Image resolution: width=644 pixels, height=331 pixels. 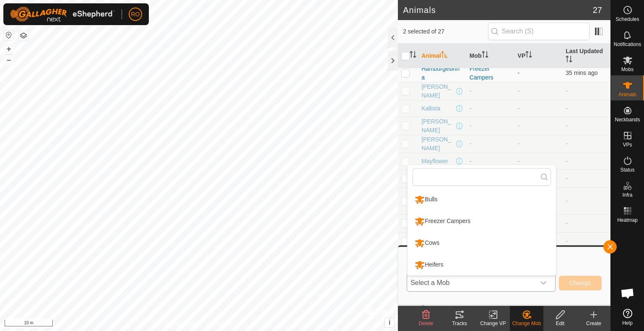 I want to click on div: Create, so click(x=593, y=324).